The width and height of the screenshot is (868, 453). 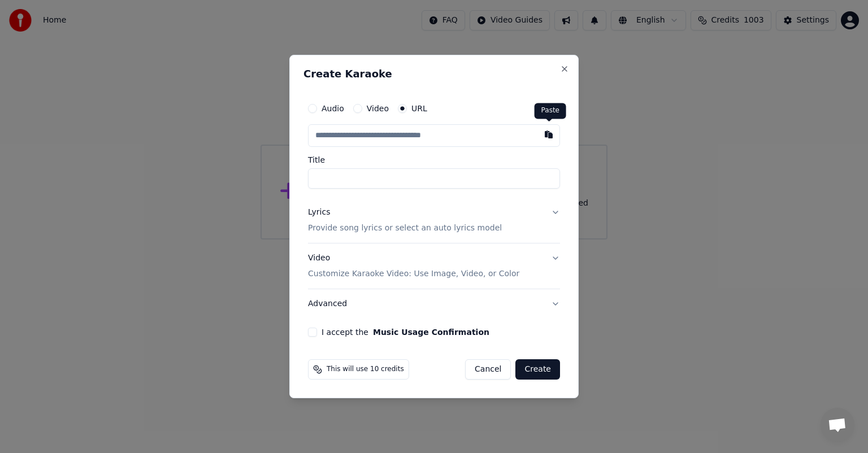 What do you see at coordinates (413, 274) in the screenshot?
I see `p: Customize Karaoke Video: Use Image, Video, or Color` at bounding box center [413, 274].